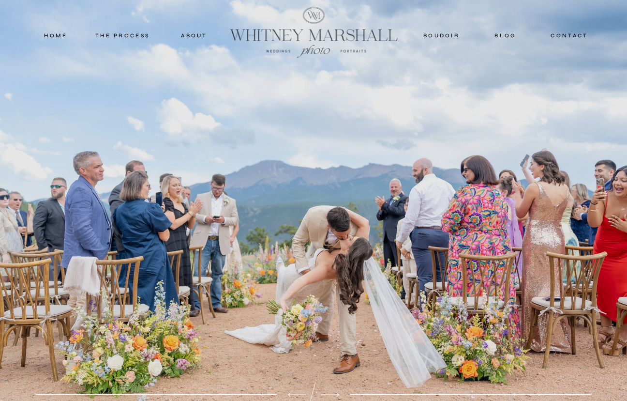 The height and width of the screenshot is (401, 627). I want to click on nav: contact, so click(570, 35).